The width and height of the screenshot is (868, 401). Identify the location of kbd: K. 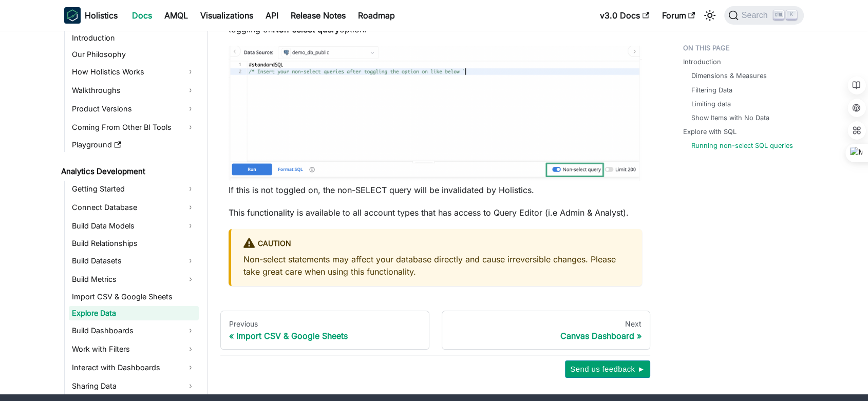
(792, 15).